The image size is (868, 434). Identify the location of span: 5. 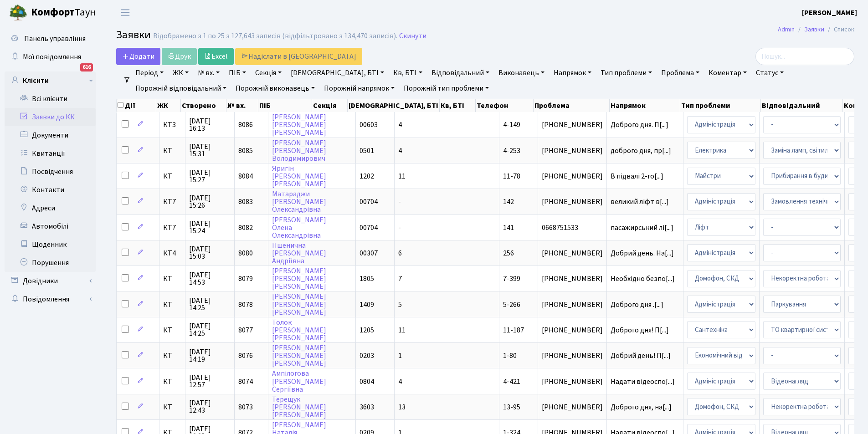
(400, 305).